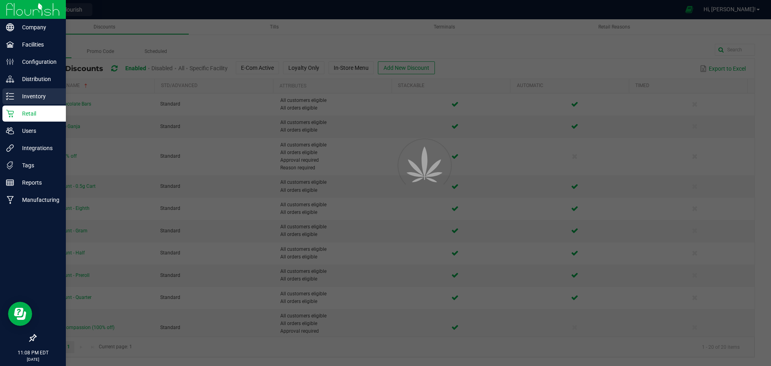  What do you see at coordinates (10, 62) in the screenshot?
I see `inline-svg: Configuration` at bounding box center [10, 62].